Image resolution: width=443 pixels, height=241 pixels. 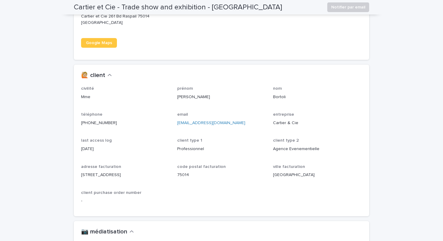 I want to click on button: 📷 médiatisation, so click(x=107, y=231).